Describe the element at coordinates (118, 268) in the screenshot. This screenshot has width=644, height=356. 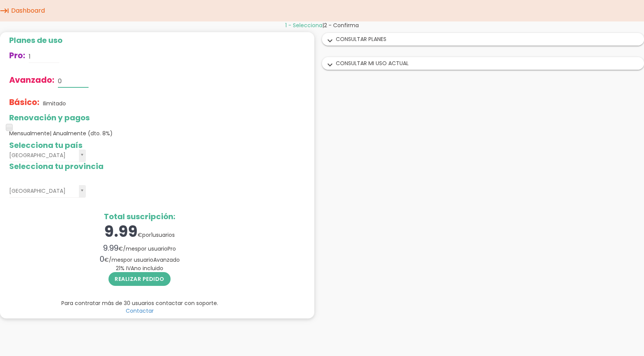
I see `span: 21` at that location.